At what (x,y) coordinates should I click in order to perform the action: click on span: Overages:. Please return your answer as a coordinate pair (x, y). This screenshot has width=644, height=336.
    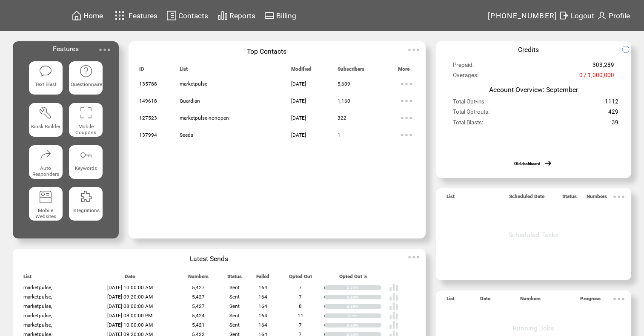
    Looking at the image, I should click on (466, 77).